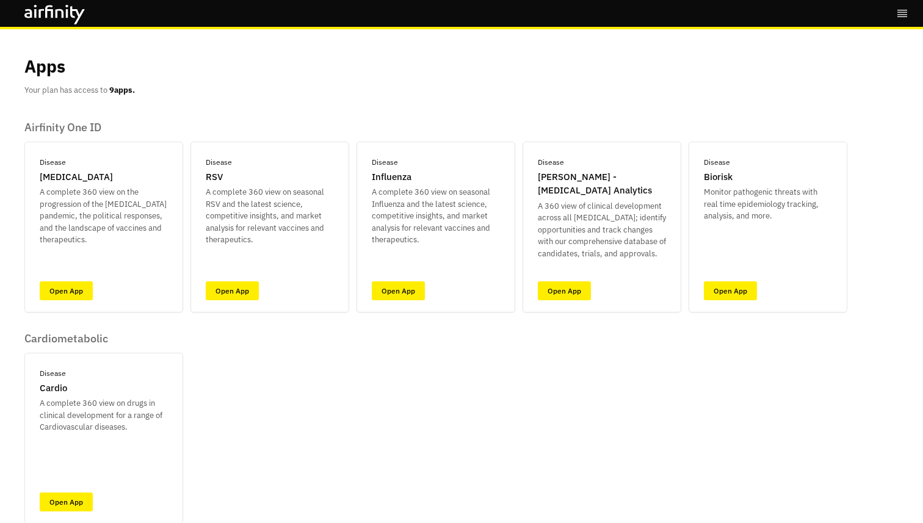  What do you see at coordinates (53, 388) in the screenshot?
I see `p: Cardio` at bounding box center [53, 388].